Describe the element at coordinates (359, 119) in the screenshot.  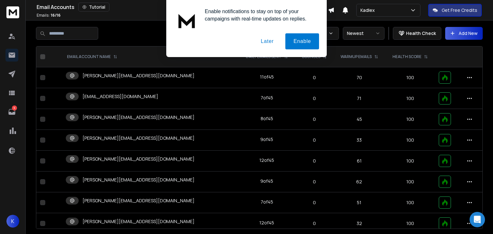
I see `td: 45` at that location.